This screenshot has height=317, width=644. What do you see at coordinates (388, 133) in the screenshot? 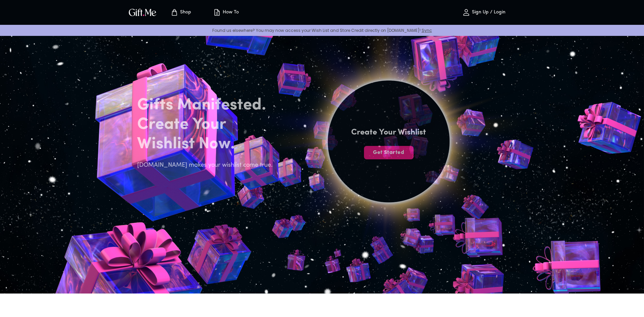
I see `h4: Create Your Wishlist` at bounding box center [388, 133].